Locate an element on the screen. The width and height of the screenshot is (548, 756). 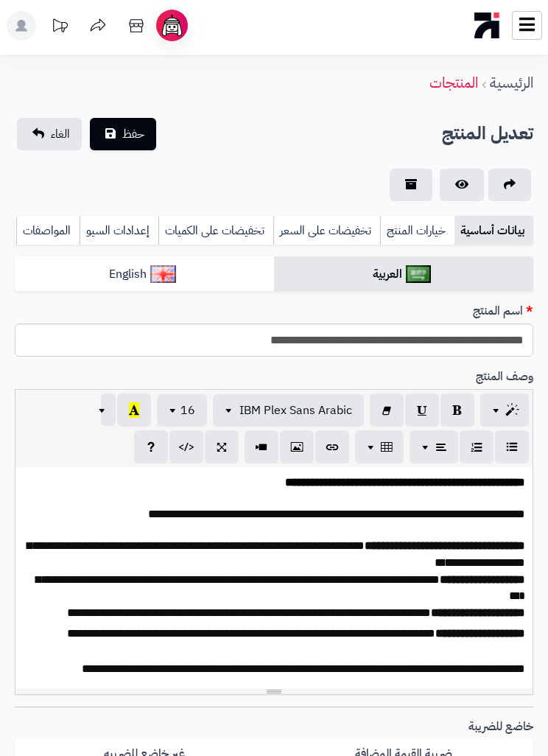
img: العربية is located at coordinates (418, 274).